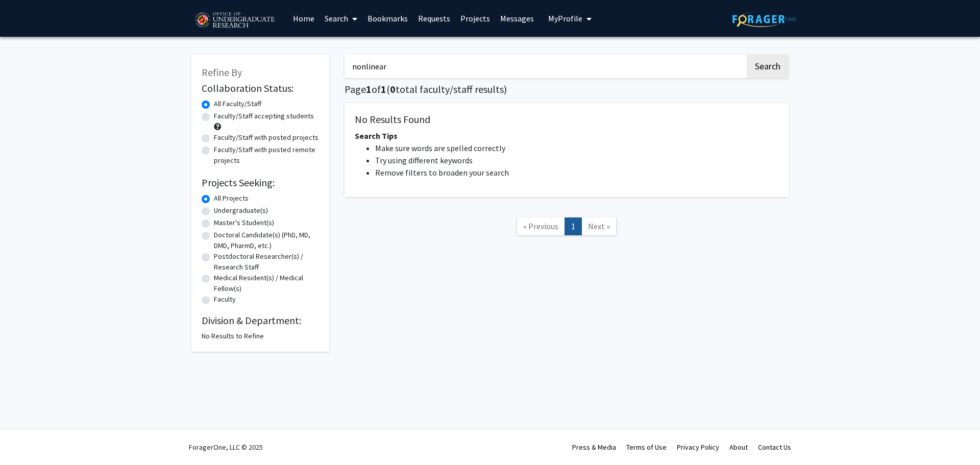  What do you see at coordinates (260, 88) in the screenshot?
I see `h2: Collaboration Status:` at bounding box center [260, 88].